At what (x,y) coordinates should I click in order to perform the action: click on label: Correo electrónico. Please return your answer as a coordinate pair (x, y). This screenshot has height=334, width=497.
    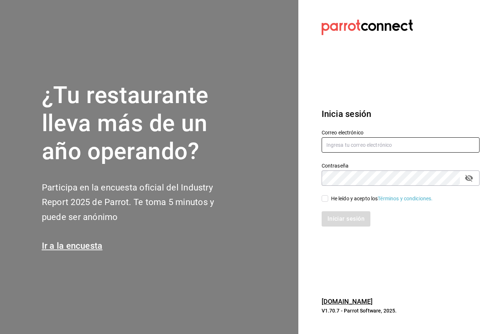
    Looking at the image, I should click on (401, 132).